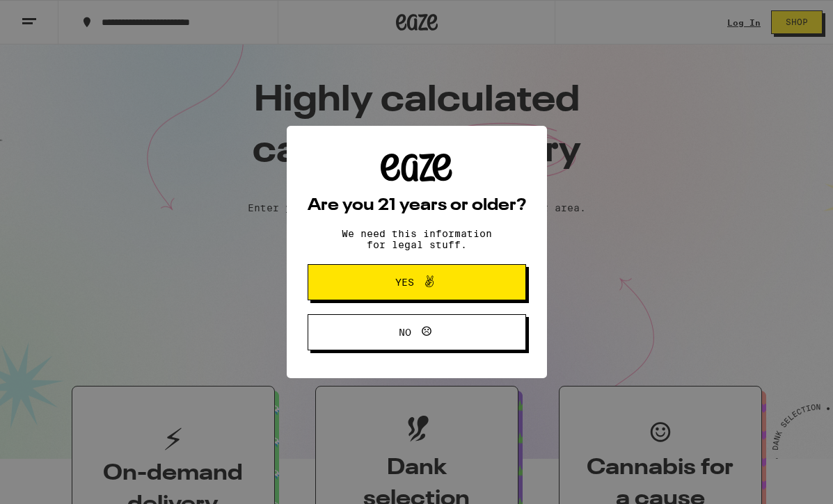 The image size is (833, 504). What do you see at coordinates (416, 333) in the screenshot?
I see `button: No` at bounding box center [416, 333].